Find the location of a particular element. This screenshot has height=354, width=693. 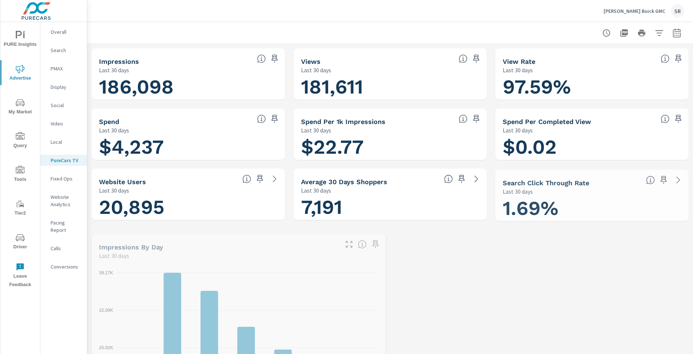

p: Display is located at coordinates (66, 87).